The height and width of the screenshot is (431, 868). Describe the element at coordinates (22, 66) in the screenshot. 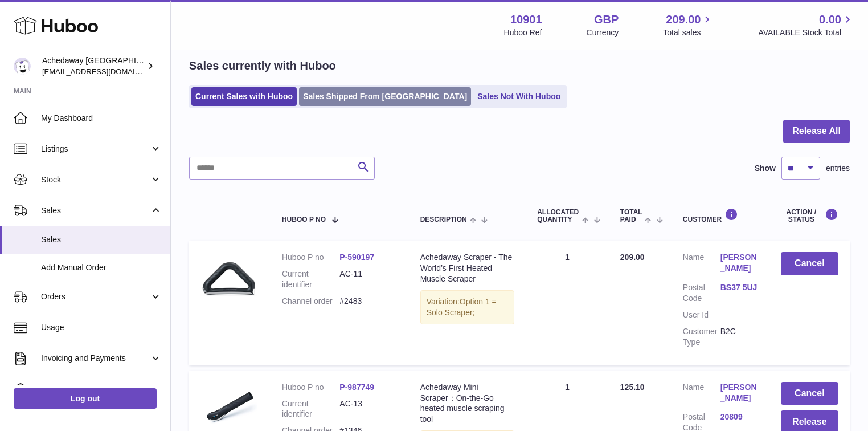

I see `img: admin@newpb.co.uk` at that location.